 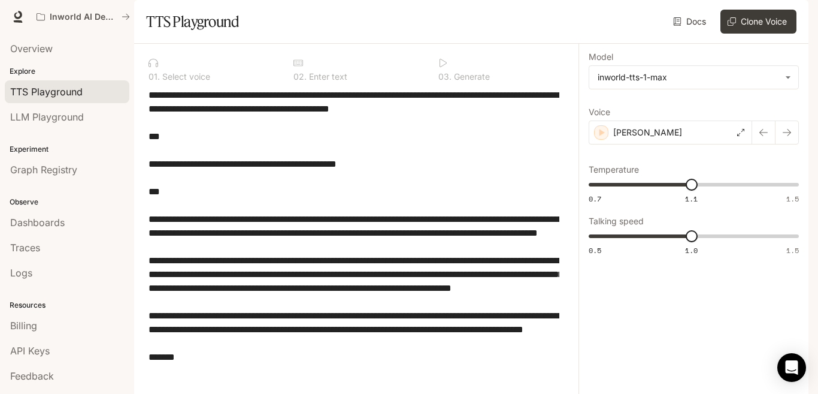 What do you see at coordinates (617, 221) in the screenshot?
I see `p: Talking speed` at bounding box center [617, 221].